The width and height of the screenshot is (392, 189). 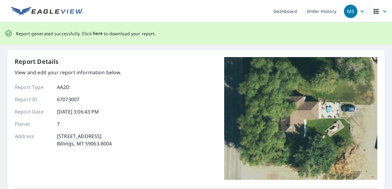 What do you see at coordinates (33, 140) in the screenshot?
I see `p: Address` at bounding box center [33, 140].